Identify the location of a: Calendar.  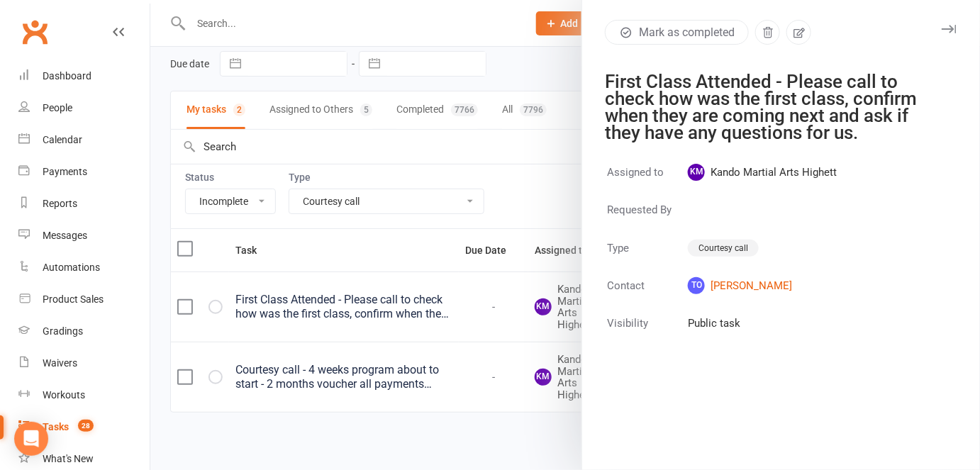
(84, 140).